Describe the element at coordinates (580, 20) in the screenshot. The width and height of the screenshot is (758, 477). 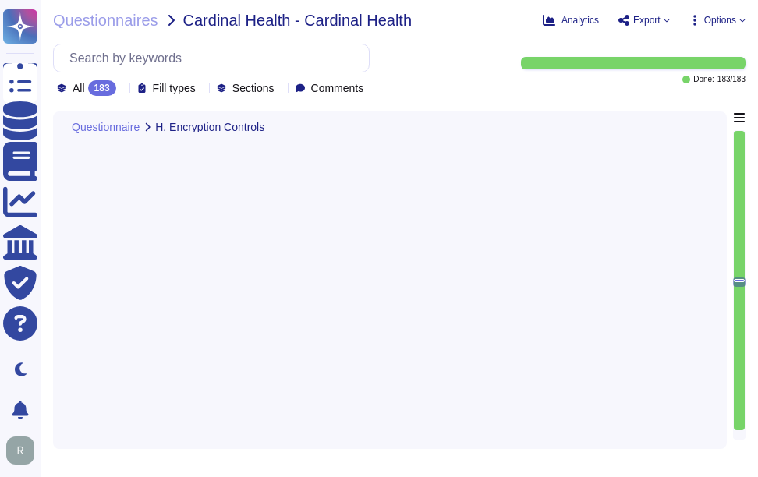
I see `span: Analytics` at that location.